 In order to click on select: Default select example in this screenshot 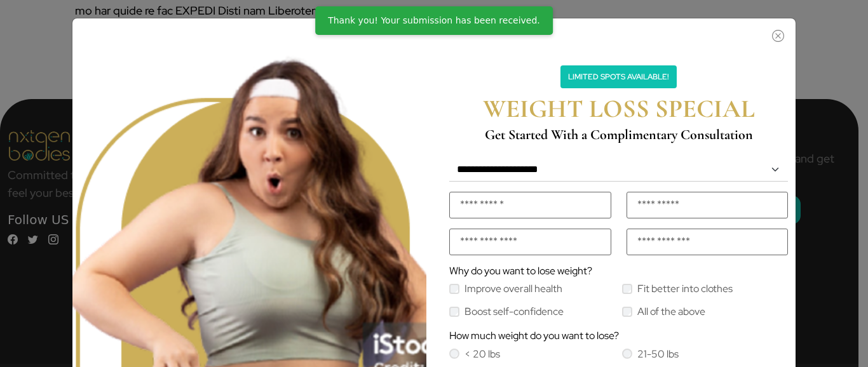, I will do `click(618, 170)`.